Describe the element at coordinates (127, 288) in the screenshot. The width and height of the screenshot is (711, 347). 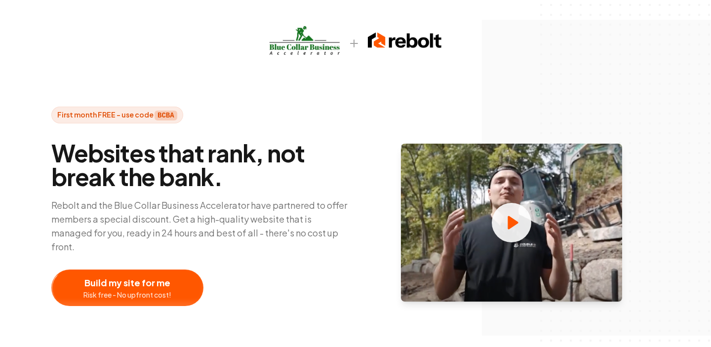
I see `button: Build my site for meRisk free - No upfront cost!` at that location.